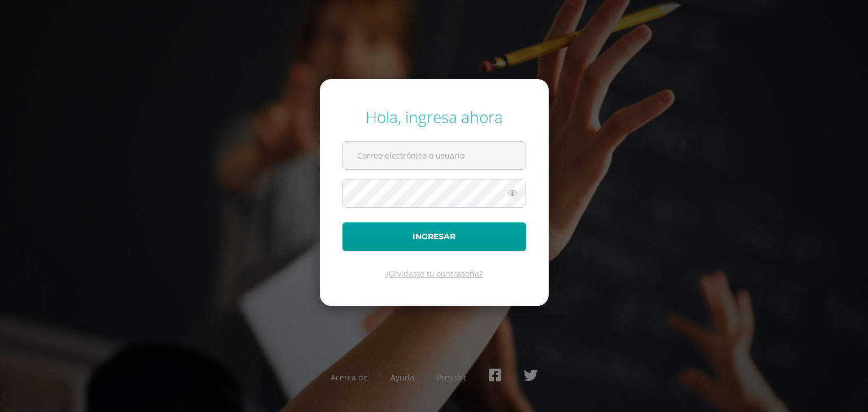  Describe the element at coordinates (402, 377) in the screenshot. I see `a: Ayuda` at that location.